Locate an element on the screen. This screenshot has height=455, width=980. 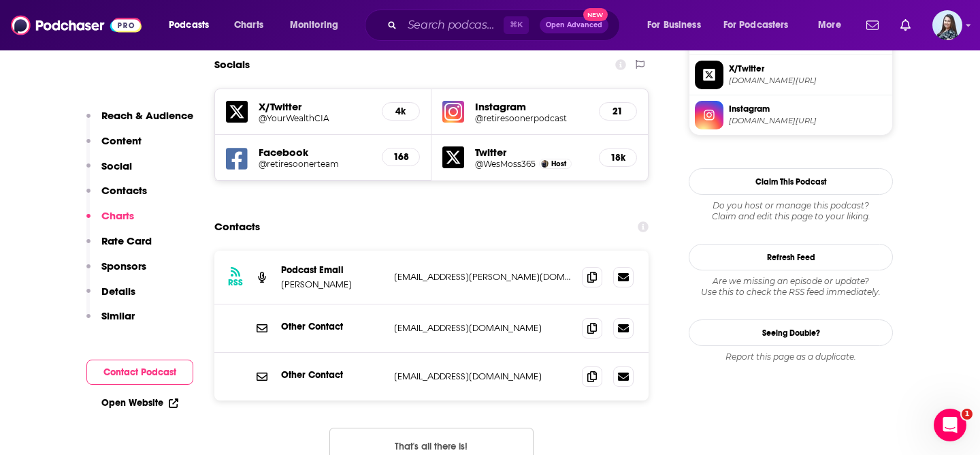
a: @retiresoonerteam is located at coordinates (315, 164).